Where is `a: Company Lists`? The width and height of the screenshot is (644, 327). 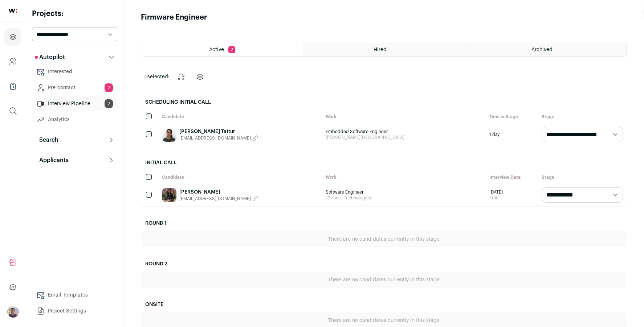 a: Company Lists is located at coordinates (12, 86).